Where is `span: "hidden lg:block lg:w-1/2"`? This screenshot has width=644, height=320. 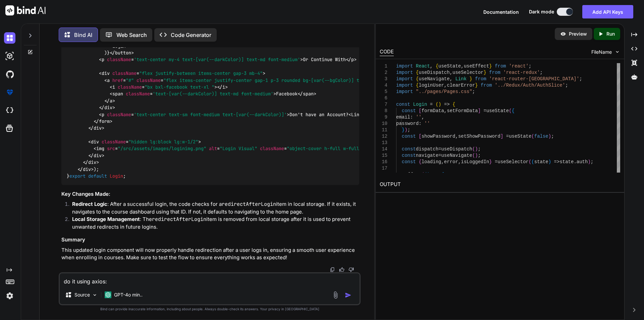 span: "hidden lg:block lg:w-1/2" is located at coordinates (164, 142).